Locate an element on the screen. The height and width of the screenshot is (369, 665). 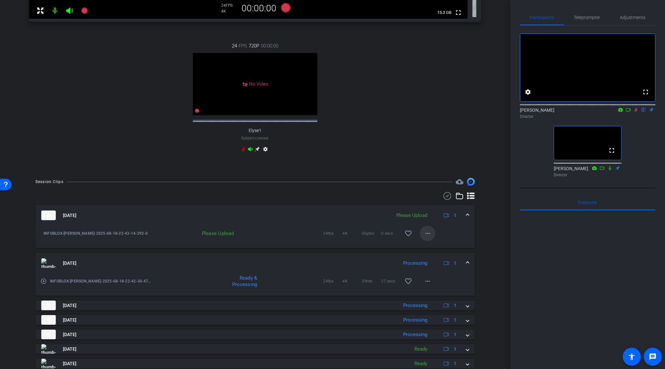
img: Session clips is located at coordinates (471, 182).